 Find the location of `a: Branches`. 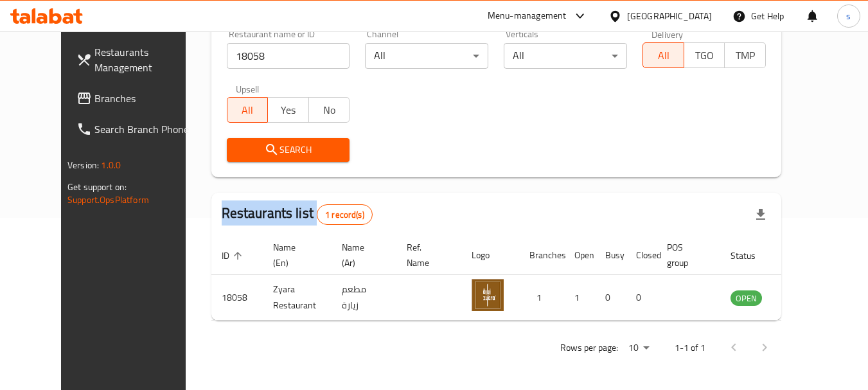

a: Branches is located at coordinates (137, 99).